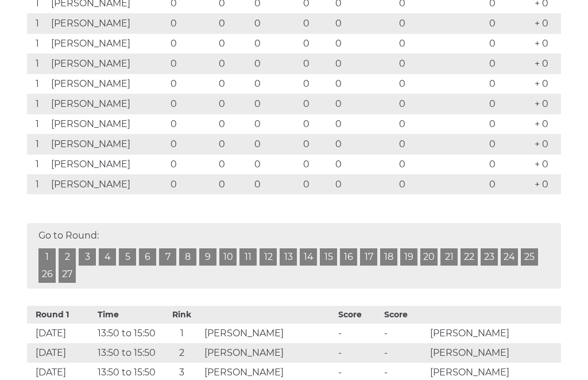 The image size is (588, 380). Describe the element at coordinates (288, 258) in the screenshot. I see `a: 13` at that location.